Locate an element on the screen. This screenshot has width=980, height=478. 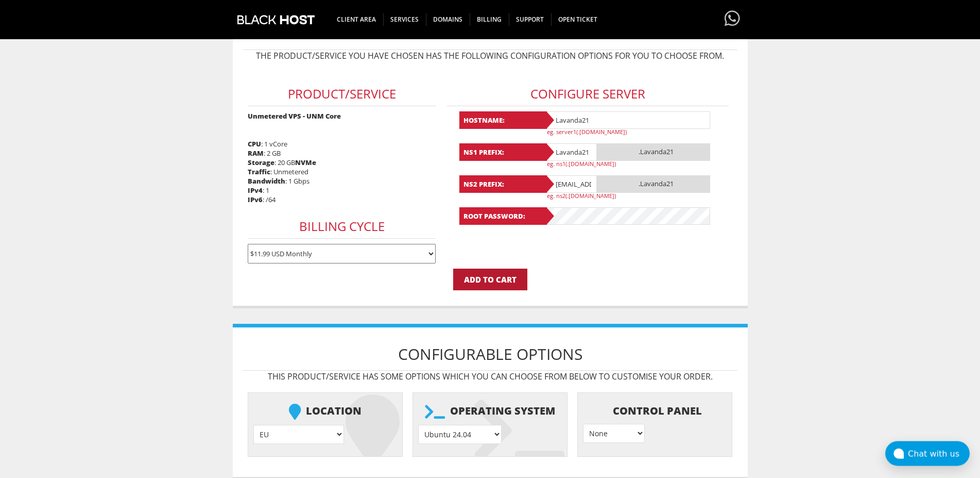
div: Chat with us is located at coordinates (939, 453).